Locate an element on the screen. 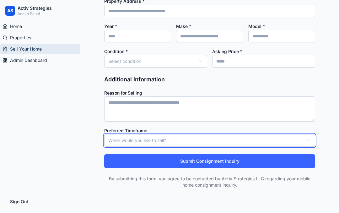  span: Properties is located at coordinates (20, 38).